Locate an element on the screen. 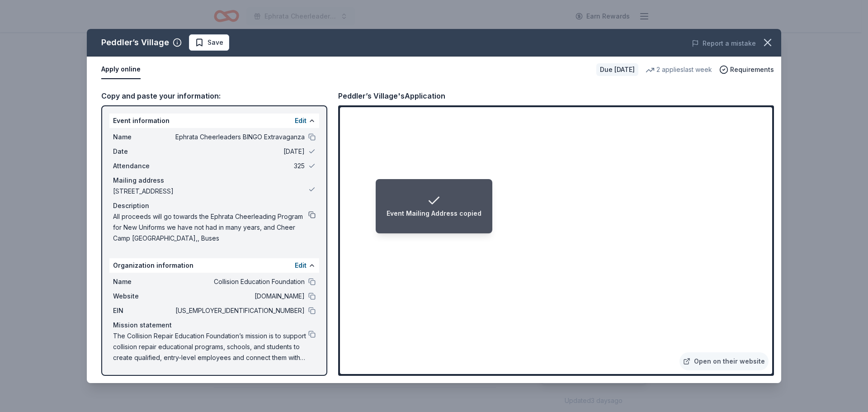 The width and height of the screenshot is (868, 412). span: EIN is located at coordinates (143, 311).